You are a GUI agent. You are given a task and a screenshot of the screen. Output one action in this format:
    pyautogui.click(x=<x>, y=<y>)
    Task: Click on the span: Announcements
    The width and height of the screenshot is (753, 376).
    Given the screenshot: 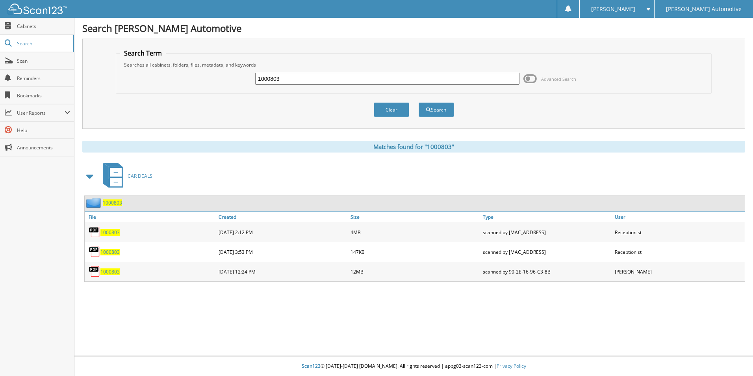 What is the action you would take?
    pyautogui.click(x=43, y=147)
    